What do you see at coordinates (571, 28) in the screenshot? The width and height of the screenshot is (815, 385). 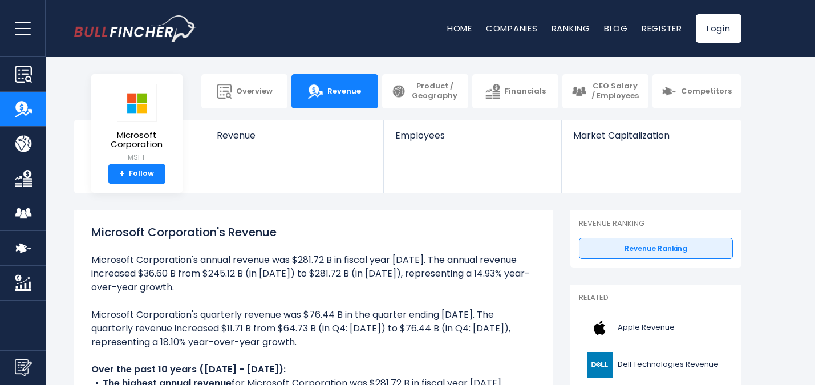 I see `a: Ranking` at bounding box center [571, 28].